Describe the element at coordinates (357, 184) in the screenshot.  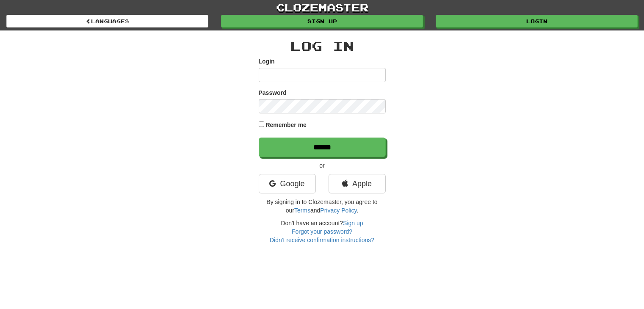
I see `a: Apple` at that location.